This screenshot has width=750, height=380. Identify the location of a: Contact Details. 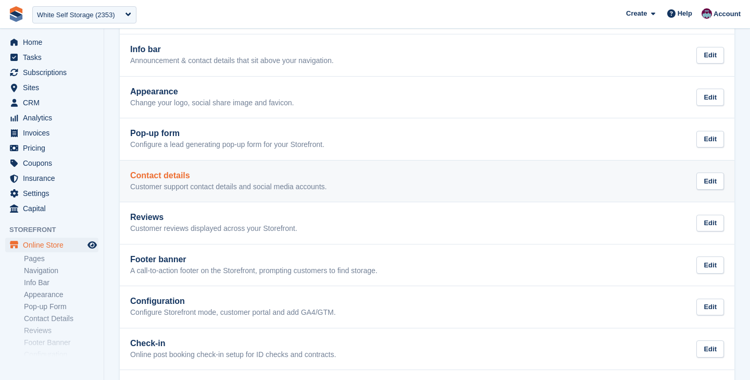
(61, 318).